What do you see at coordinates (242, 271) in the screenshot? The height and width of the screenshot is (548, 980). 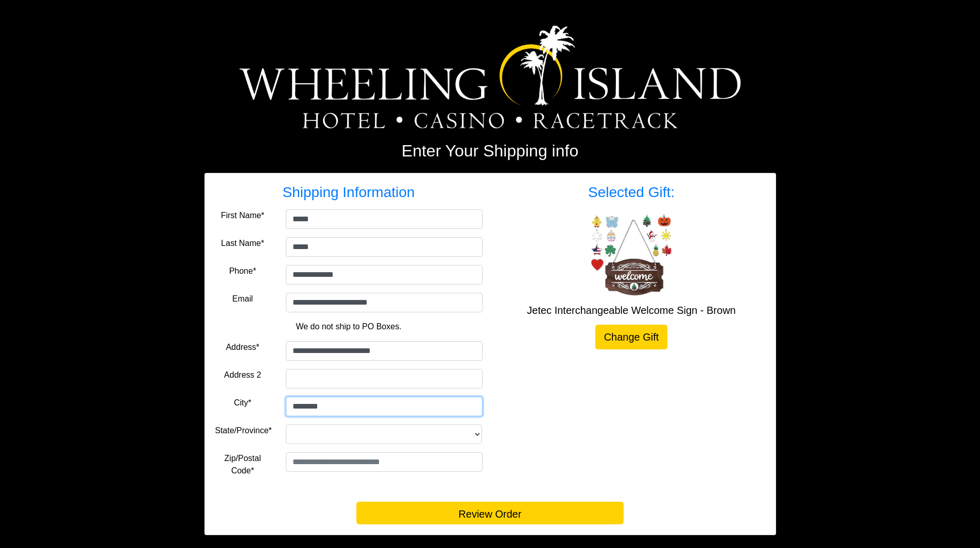 I see `label: Phone*` at bounding box center [242, 271].